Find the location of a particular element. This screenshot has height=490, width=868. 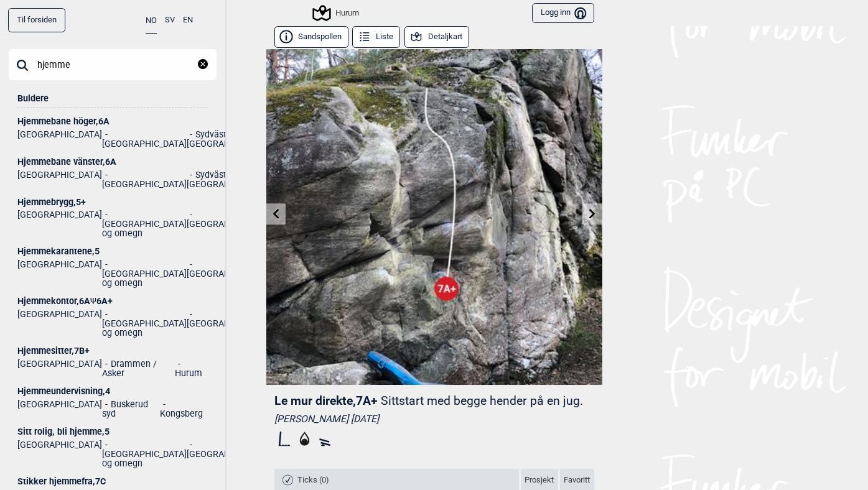

button: Logg inn is located at coordinates (563, 13).